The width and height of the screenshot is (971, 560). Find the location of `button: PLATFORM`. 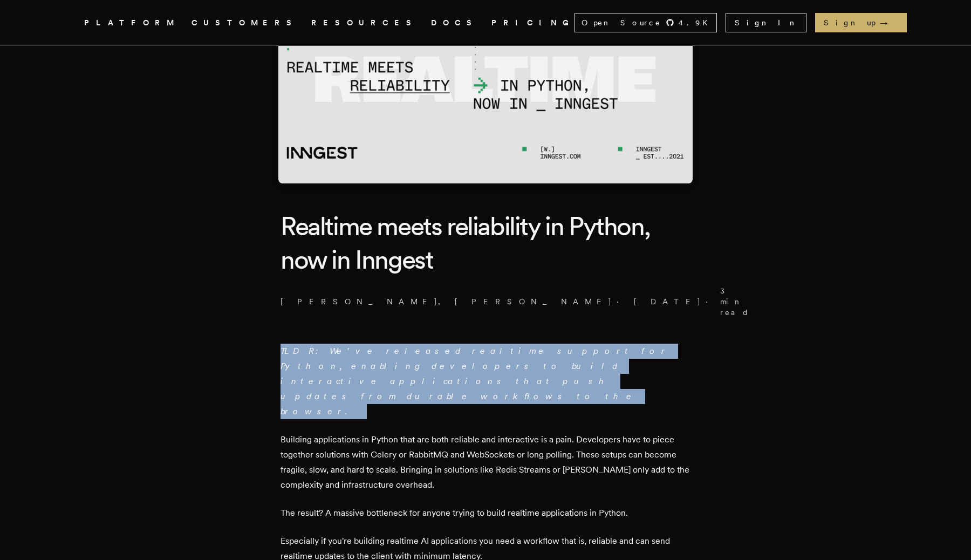

button: PLATFORM is located at coordinates (131, 23).